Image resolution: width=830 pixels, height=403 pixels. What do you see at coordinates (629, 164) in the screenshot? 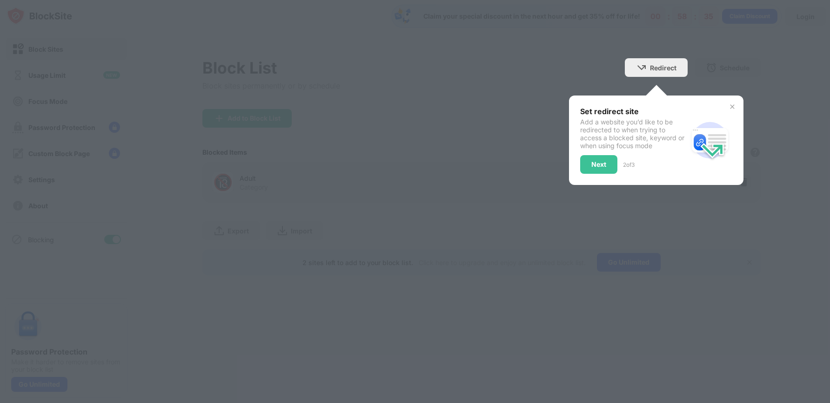
I see `div: 2 of 3` at bounding box center [629, 164].